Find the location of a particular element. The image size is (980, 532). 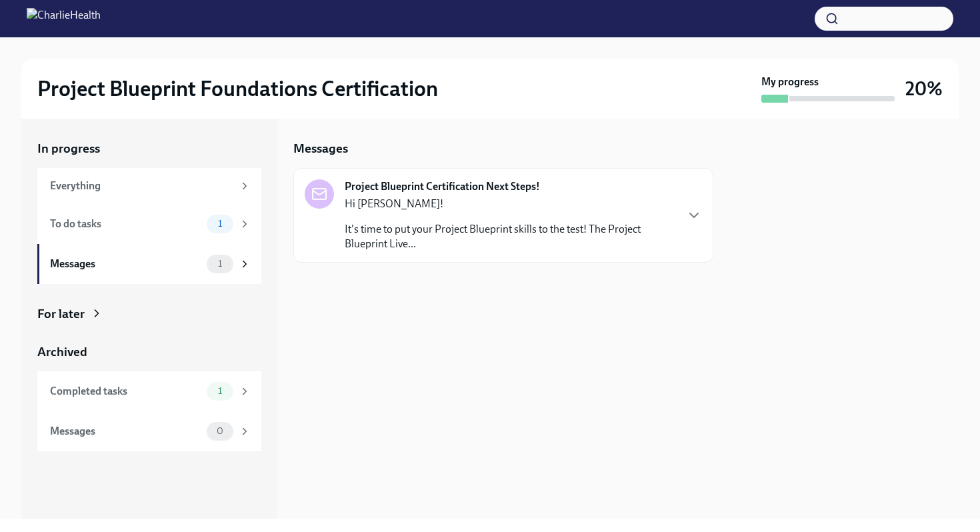

h2: Project Blueprint Foundations Certification is located at coordinates (237, 89).